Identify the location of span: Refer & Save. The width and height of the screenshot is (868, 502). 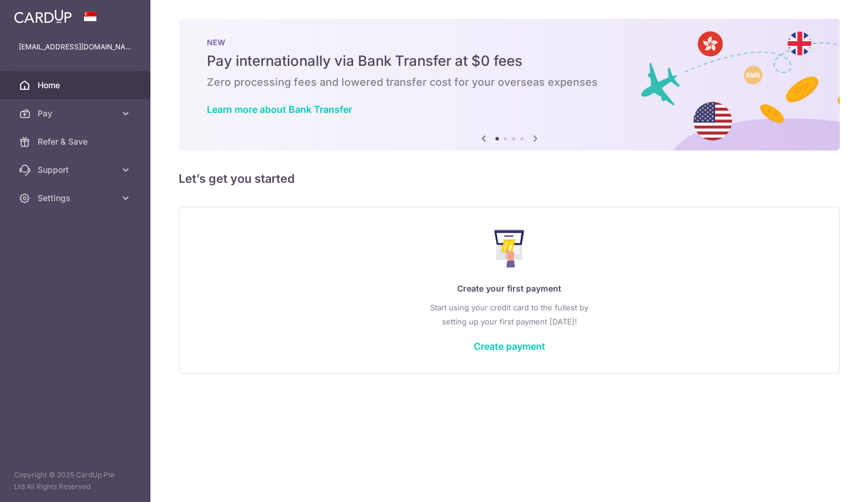
(76, 142).